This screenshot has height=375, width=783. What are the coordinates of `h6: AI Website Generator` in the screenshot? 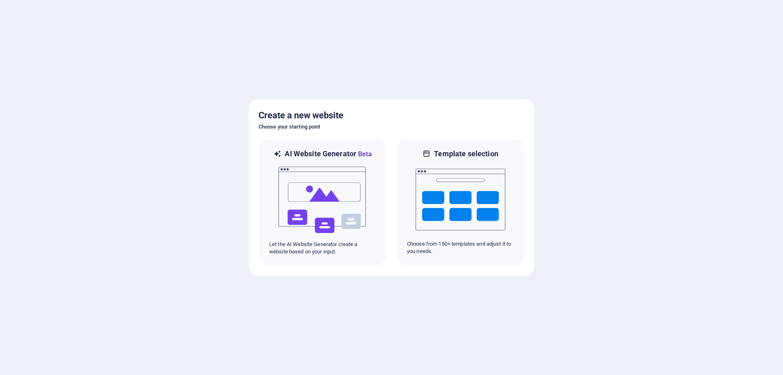 It's located at (328, 154).